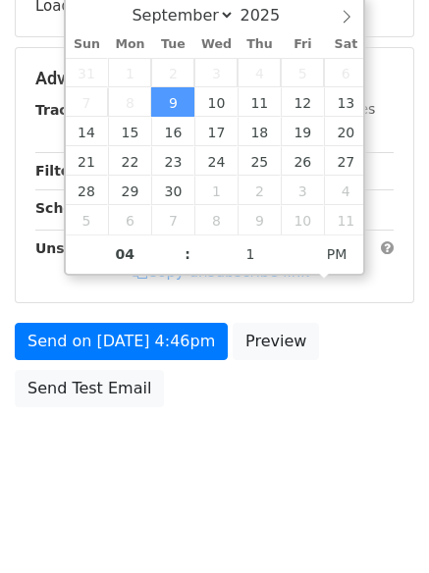 This screenshot has height=573, width=429. Describe the element at coordinates (302, 161) in the screenshot. I see `span: September 26, 2025` at that location.